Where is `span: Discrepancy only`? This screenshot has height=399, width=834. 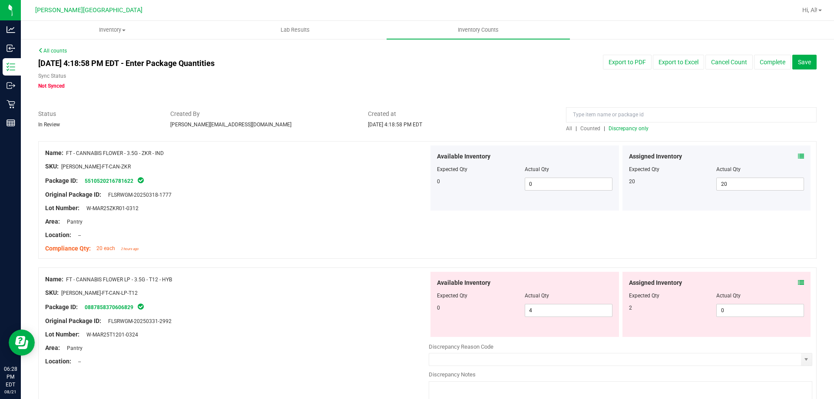
span: Discrepancy only is located at coordinates (628, 129).